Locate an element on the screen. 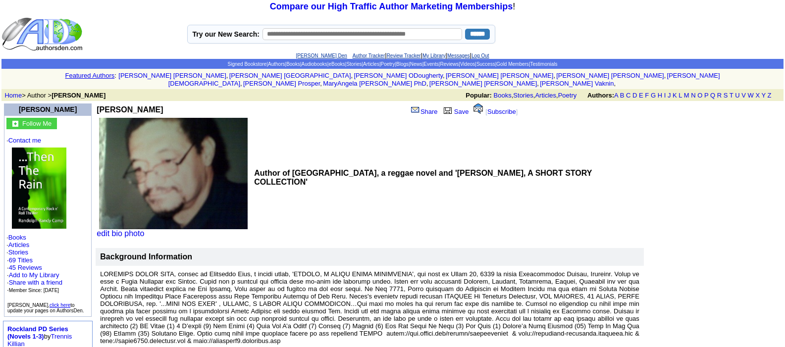  a: Log Out is located at coordinates (481, 56).